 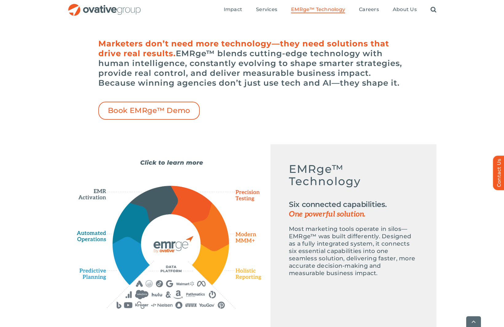 What do you see at coordinates (318, 10) in the screenshot?
I see `a: EMRge™ Technology` at bounding box center [318, 10].